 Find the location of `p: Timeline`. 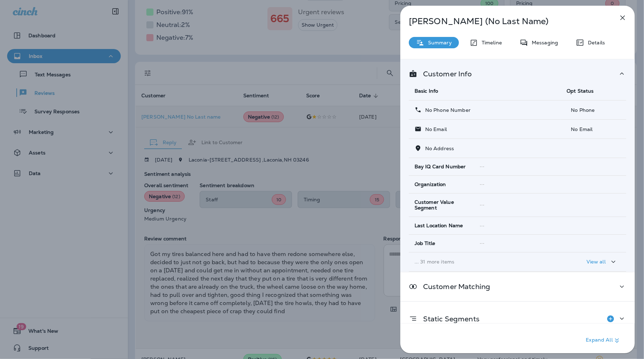

p: Timeline is located at coordinates (489, 42).